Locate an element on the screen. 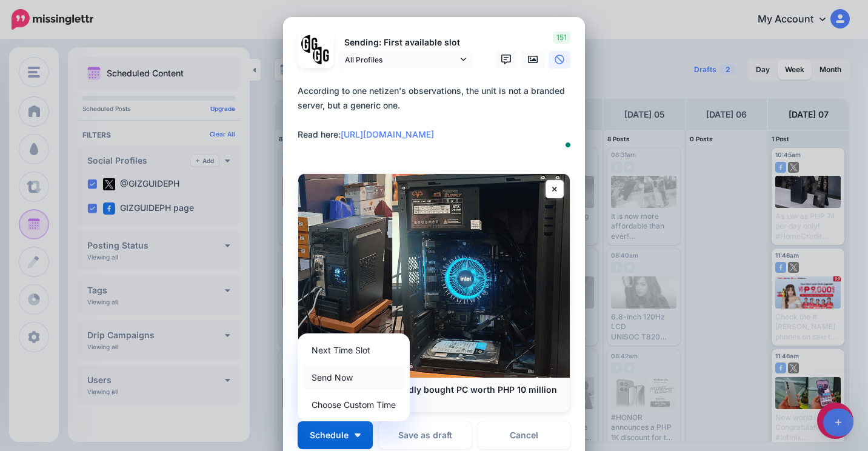 This screenshot has height=451, width=868. div: According to one netizen's observations, the unit is not a branded server, but a generic one. Rea... is located at coordinates (437, 113).